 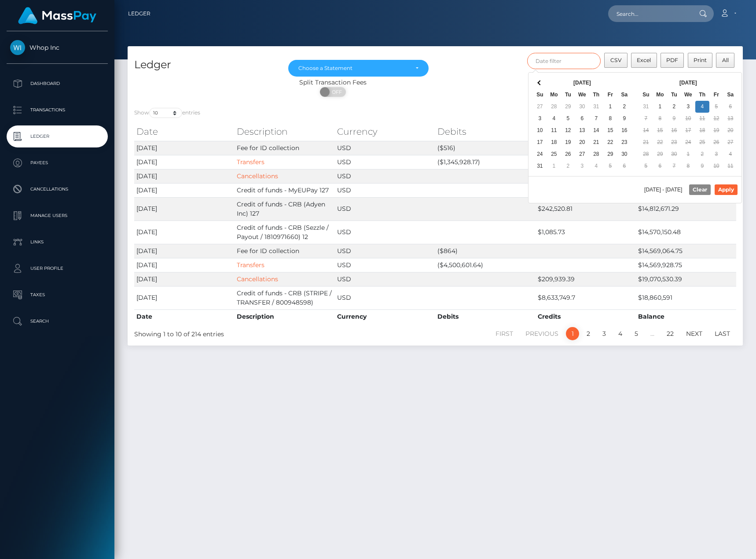 I want to click on td: 28, so click(x=646, y=154).